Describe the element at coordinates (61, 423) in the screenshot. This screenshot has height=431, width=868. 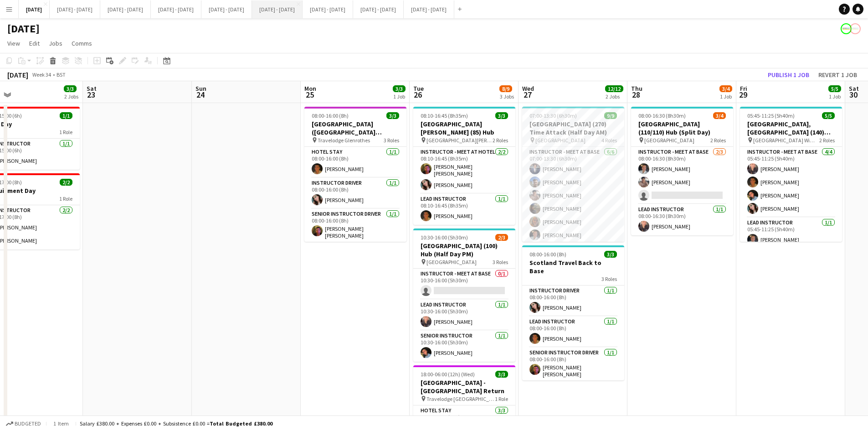
I see `span: 1 item` at that location.